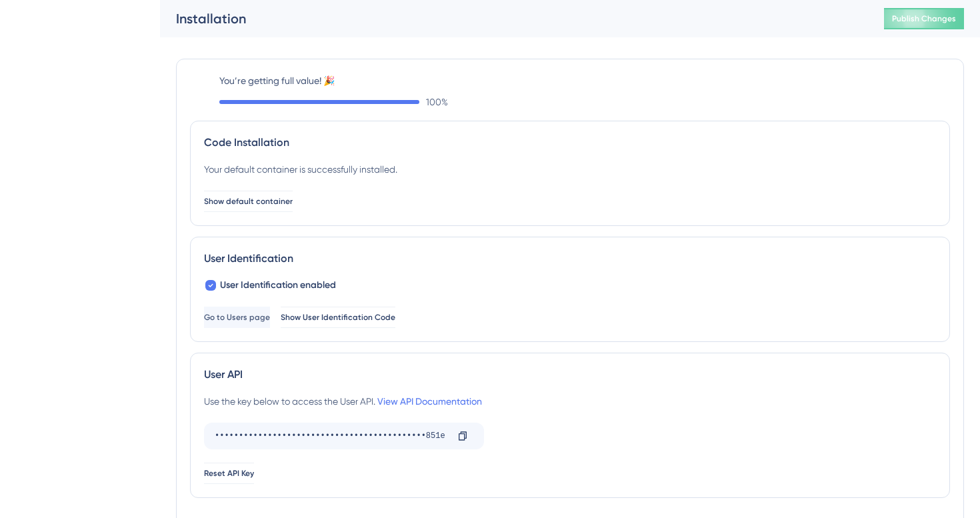 Image resolution: width=980 pixels, height=518 pixels. What do you see at coordinates (248, 201) in the screenshot?
I see `button: Show default container` at bounding box center [248, 201].